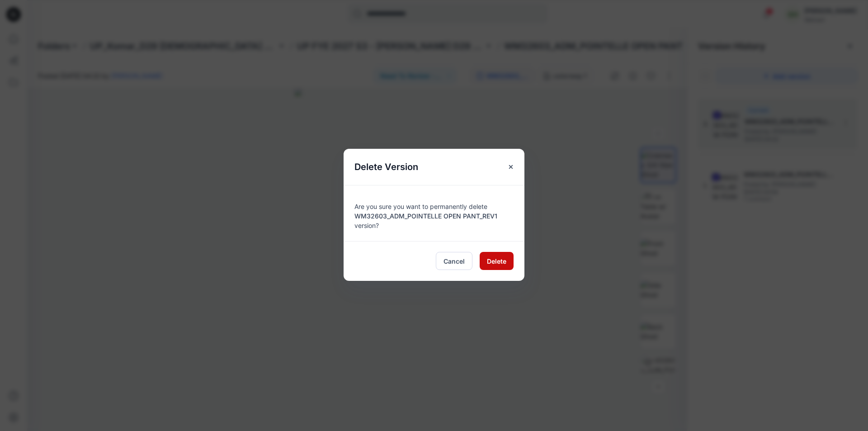  I want to click on span: WM32603_ADM_POINTELLE OPEN PANT_REV1, so click(426, 216).